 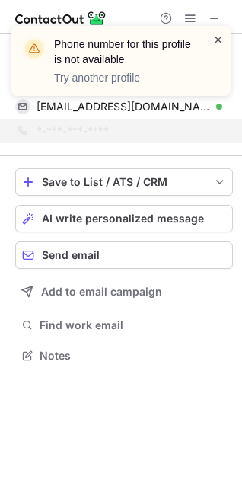 I want to click on button: Send email, so click(x=124, y=255).